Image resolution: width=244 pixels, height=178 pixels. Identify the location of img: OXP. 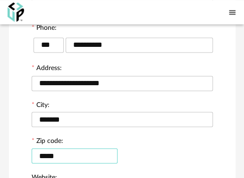
(16, 12).